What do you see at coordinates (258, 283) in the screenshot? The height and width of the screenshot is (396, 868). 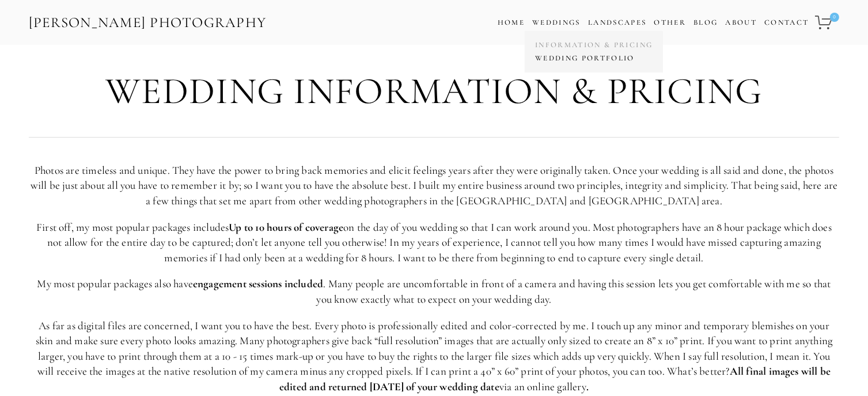 I see `strong: engagement sessions included` at bounding box center [258, 283].